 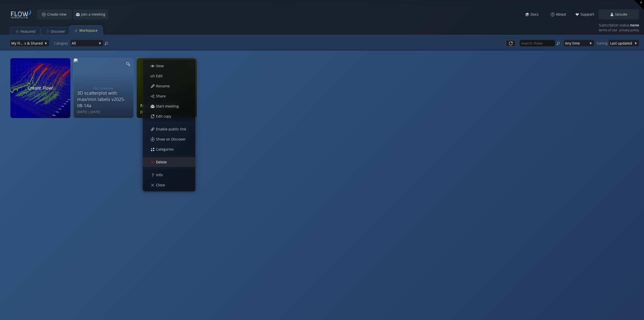 I want to click on div: Sorting, so click(x=603, y=43).